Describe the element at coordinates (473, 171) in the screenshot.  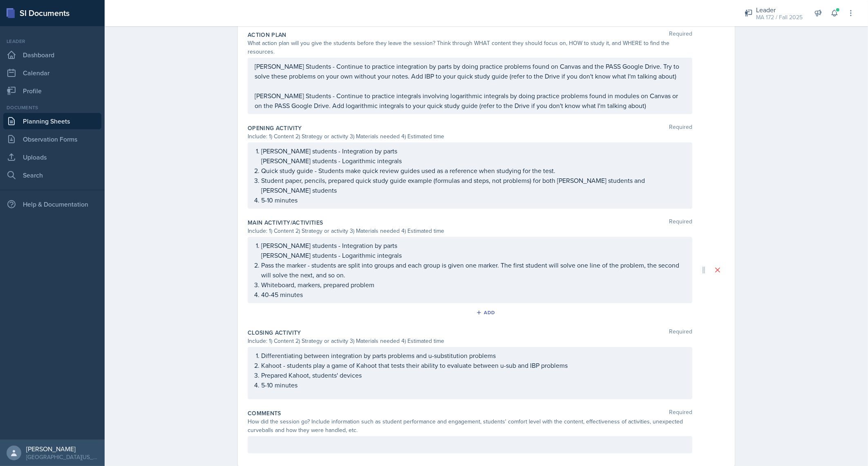
I see `p: Quick study guide - Students make quick review guides used as a reference when studying for the t...` at that location.